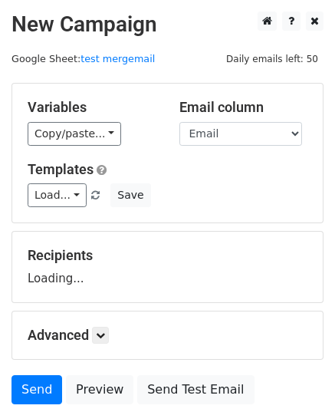 The width and height of the screenshot is (335, 412). Describe the element at coordinates (61, 169) in the screenshot. I see `a: Templates` at that location.